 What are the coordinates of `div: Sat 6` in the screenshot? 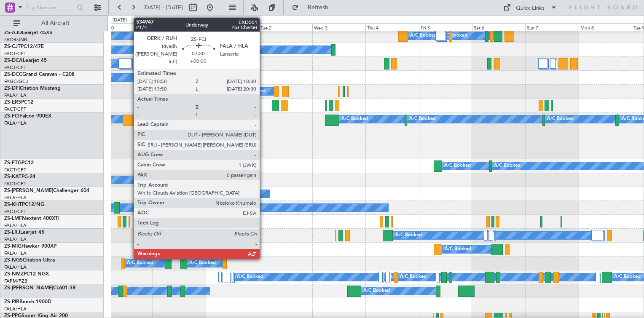 It's located at (499, 27).